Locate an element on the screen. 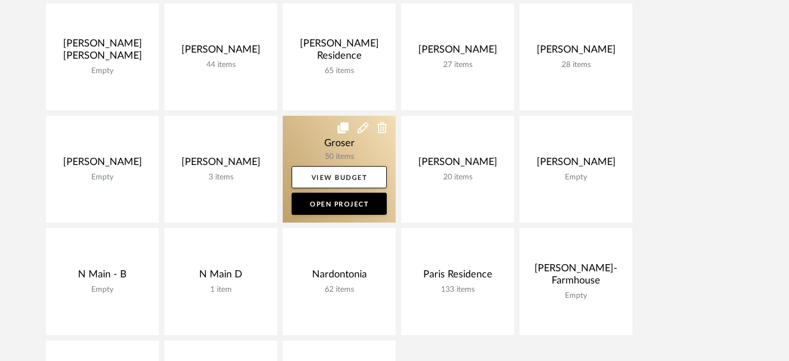 The width and height of the screenshot is (789, 361). div: N Main D is located at coordinates (221, 277).